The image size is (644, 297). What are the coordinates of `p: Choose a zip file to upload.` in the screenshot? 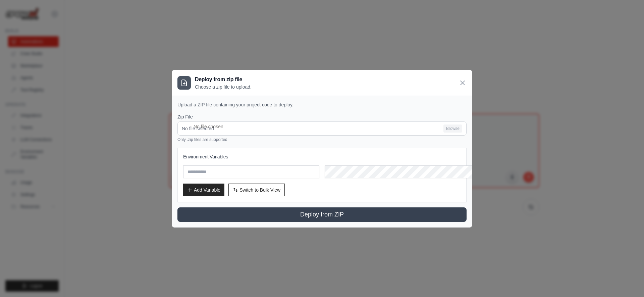 It's located at (223, 87).